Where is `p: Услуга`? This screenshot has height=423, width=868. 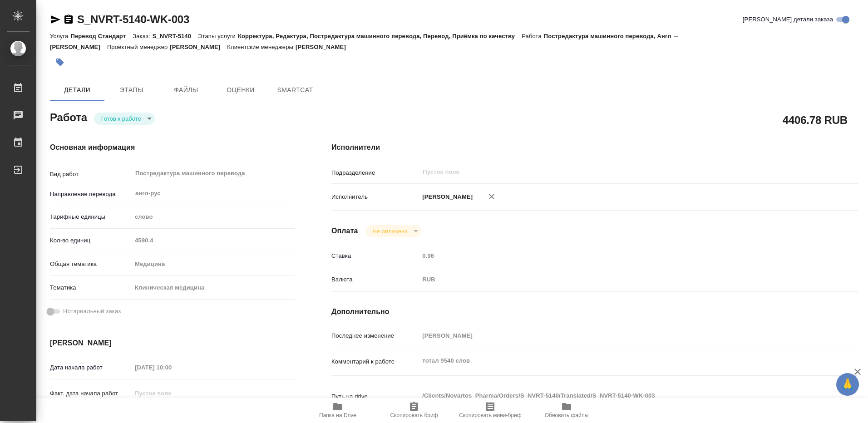 p: Услуга is located at coordinates (60, 36).